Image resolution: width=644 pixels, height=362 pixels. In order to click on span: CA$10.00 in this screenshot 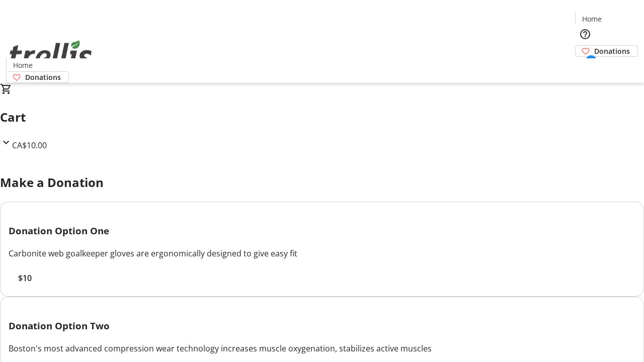, I will do `click(29, 145)`.